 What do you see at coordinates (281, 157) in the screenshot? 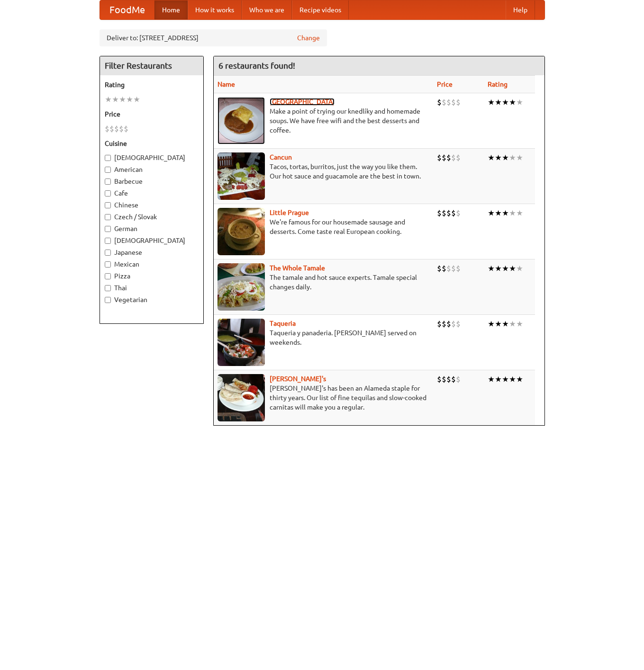
I see `b: Cancun` at bounding box center [281, 157].